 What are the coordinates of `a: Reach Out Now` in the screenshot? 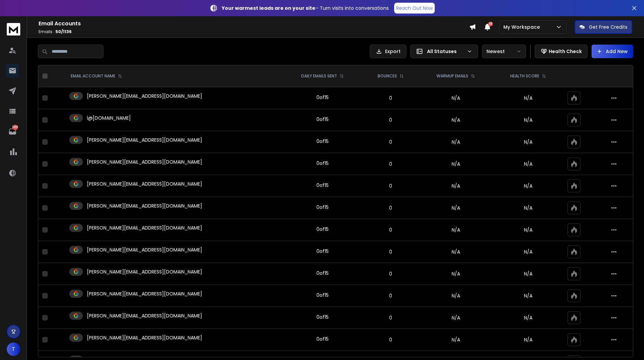 It's located at (414, 8).